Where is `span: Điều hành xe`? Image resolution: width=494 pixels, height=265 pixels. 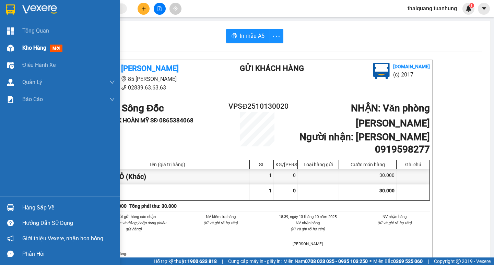
span: Điều hành xe is located at coordinates (39, 65).